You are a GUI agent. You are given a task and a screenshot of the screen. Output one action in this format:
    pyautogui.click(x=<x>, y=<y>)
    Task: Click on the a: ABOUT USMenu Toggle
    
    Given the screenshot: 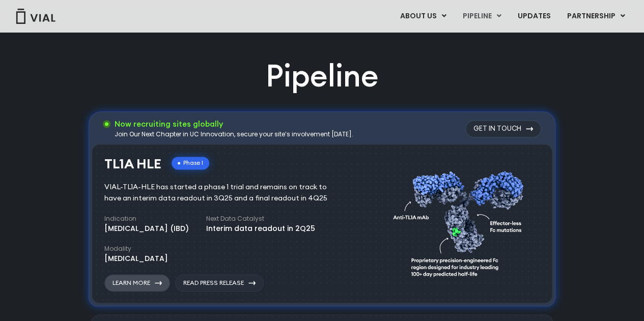 What is the action you would take?
    pyautogui.click(x=423, y=17)
    